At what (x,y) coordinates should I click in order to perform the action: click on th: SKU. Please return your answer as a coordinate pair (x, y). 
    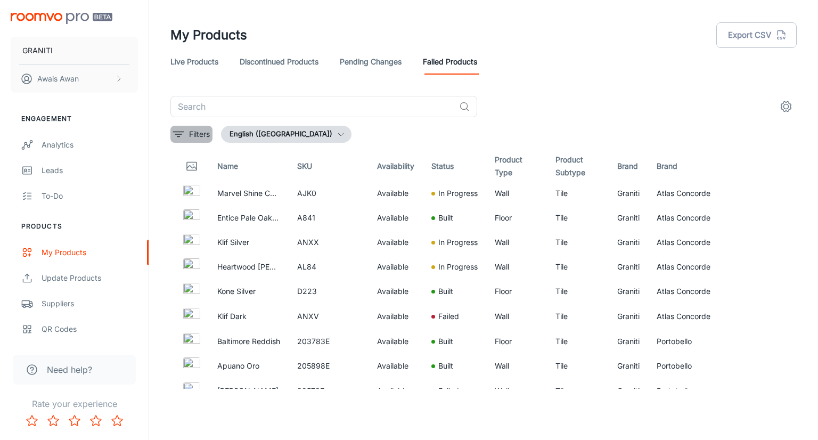
    Looking at the image, I should click on (329, 166).